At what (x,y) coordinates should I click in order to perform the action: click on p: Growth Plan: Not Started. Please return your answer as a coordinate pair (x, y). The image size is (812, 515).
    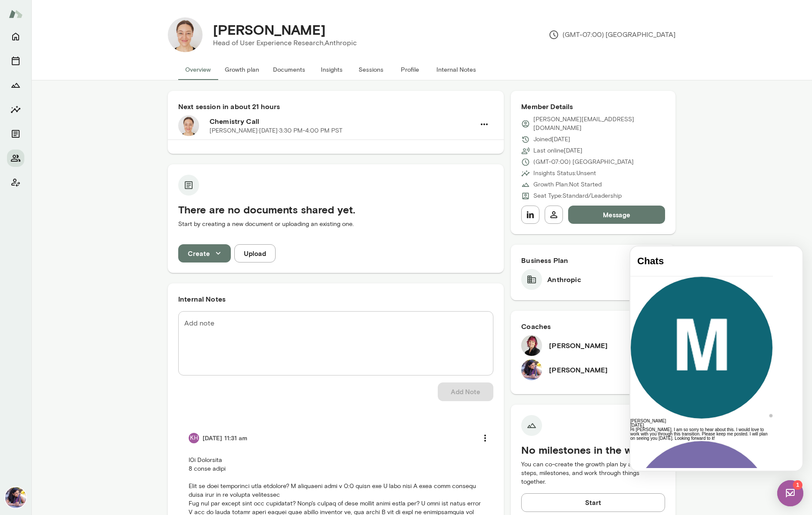
    Looking at the image, I should click on (567, 185).